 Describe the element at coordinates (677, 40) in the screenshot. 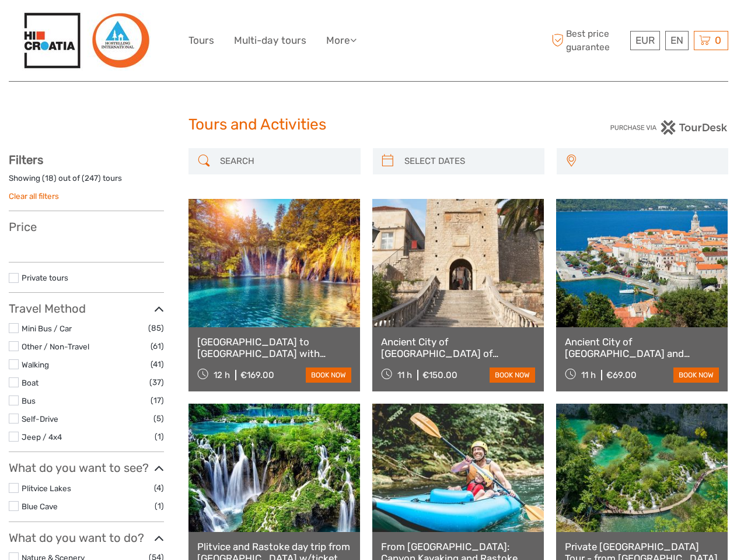

I see `div: EN` at that location.